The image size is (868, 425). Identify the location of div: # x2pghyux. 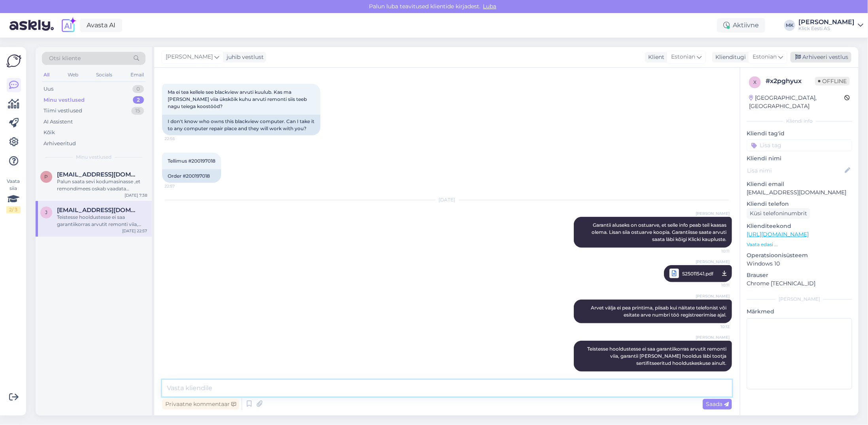
(790, 81).